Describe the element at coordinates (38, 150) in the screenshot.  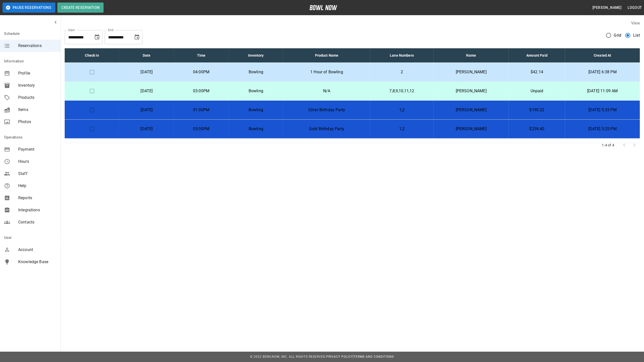
I see `span: Payment` at that location.